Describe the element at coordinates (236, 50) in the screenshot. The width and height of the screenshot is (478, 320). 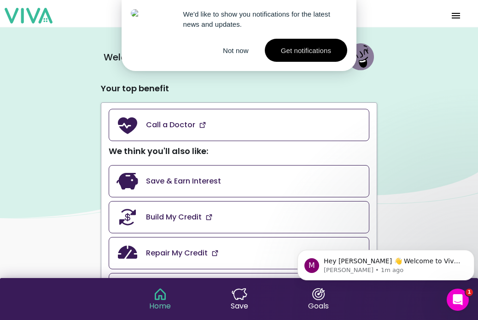
I see `button: Not now` at that location.